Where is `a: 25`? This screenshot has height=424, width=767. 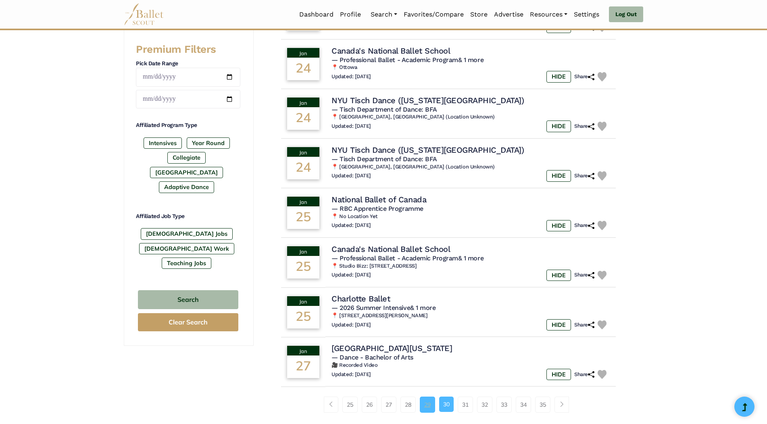 a: 25 is located at coordinates (350, 405).